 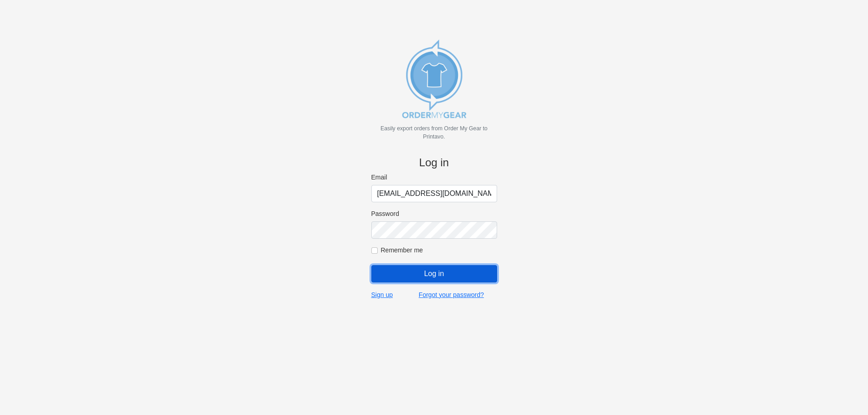 I want to click on img: new_omg_export_logo-652582c309f788888370c3373ec495a74b7b3fc93c8838f76510ecd25890bcc4.png, so click(x=434, y=78).